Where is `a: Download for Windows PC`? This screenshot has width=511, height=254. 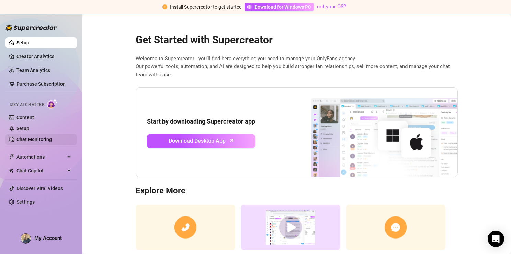
a: Download for Windows PC is located at coordinates (279, 7).